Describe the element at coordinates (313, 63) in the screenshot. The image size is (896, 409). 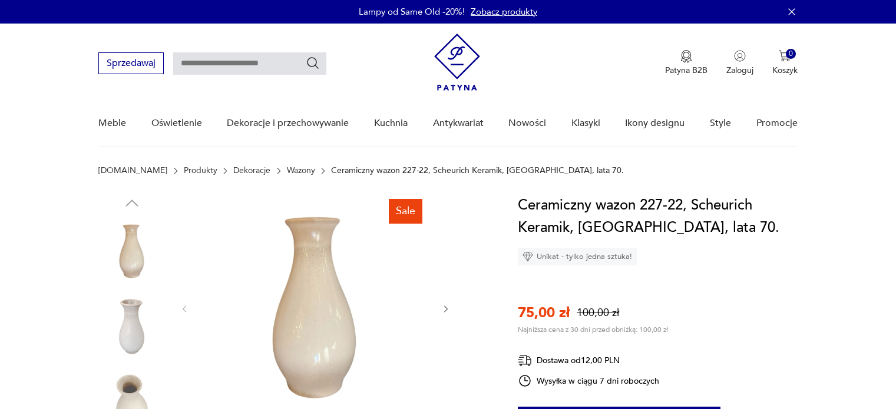
I see `button: Szukaj` at that location.